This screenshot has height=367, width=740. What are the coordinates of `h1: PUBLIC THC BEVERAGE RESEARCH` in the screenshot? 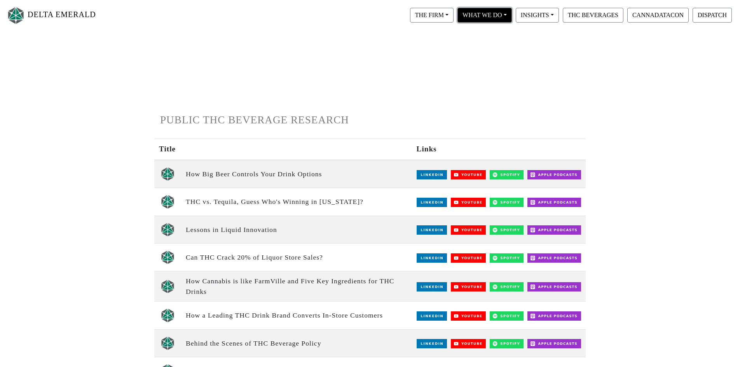 It's located at (370, 120).